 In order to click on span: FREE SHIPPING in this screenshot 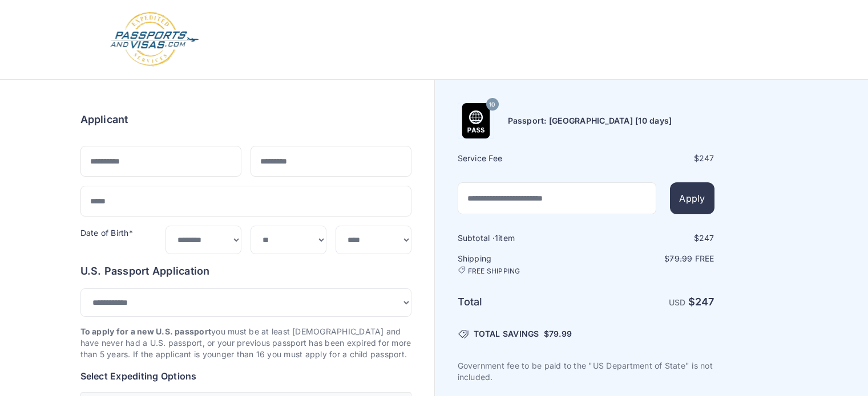, I will do `click(494, 272)`.